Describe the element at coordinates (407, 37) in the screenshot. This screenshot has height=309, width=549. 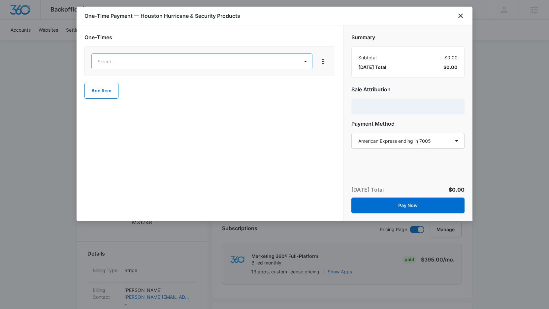
I see `h2: Summary` at that location.